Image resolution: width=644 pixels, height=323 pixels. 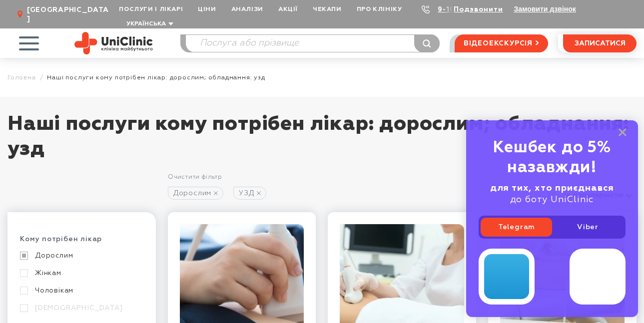 What do you see at coordinates (600, 43) in the screenshot?
I see `span: записатися` at bounding box center [600, 43].